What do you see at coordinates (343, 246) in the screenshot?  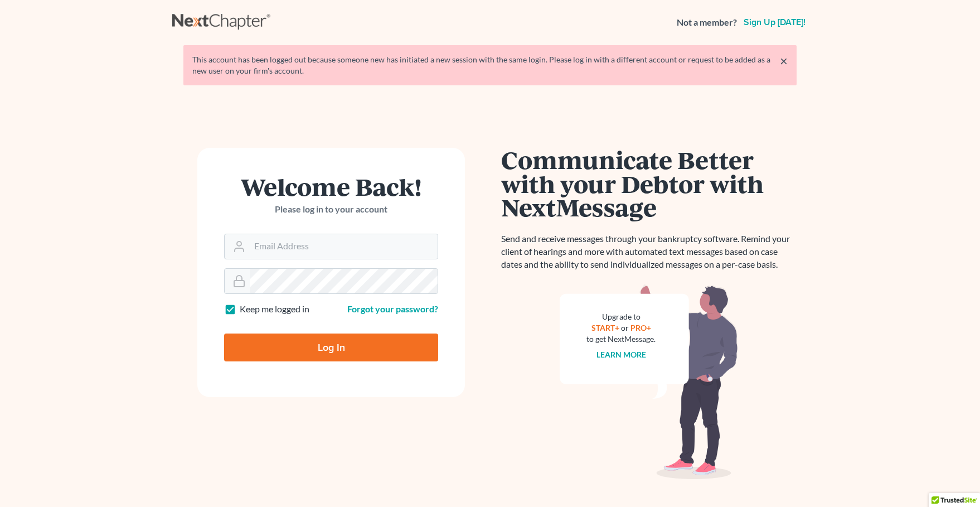 I see `input: Email Address` at bounding box center [343, 246].